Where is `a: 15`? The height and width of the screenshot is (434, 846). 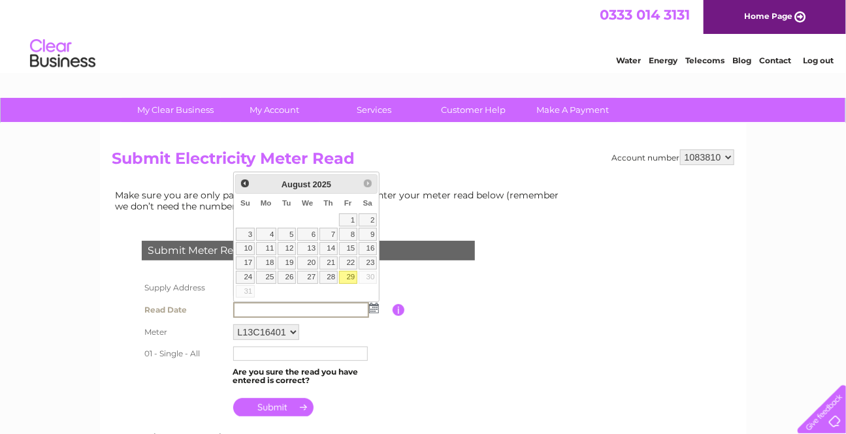
a: 15 is located at coordinates (348, 249).